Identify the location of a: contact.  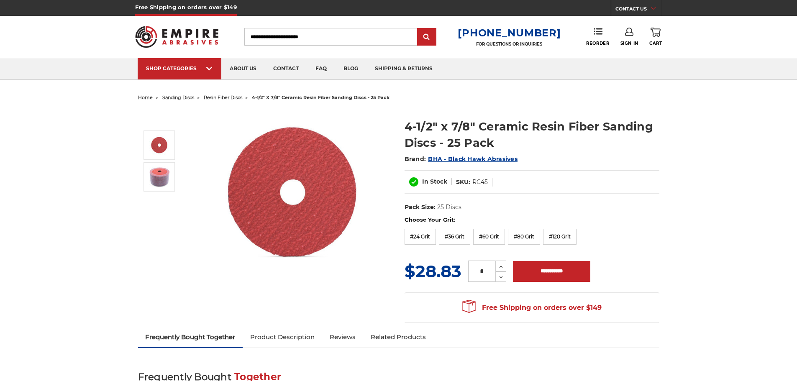
(286, 69).